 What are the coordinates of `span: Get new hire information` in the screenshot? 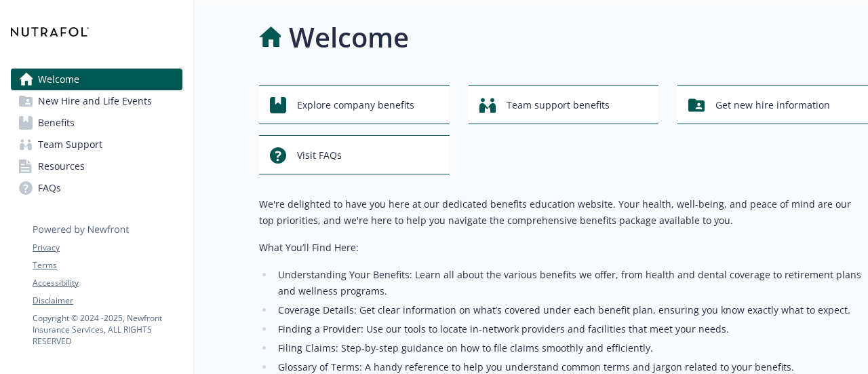 It's located at (772, 105).